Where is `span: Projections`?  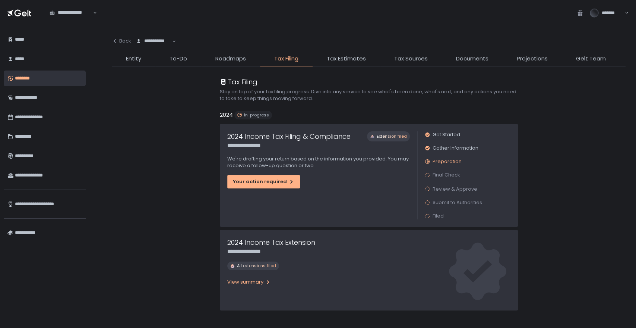 span: Projections is located at coordinates (532, 59).